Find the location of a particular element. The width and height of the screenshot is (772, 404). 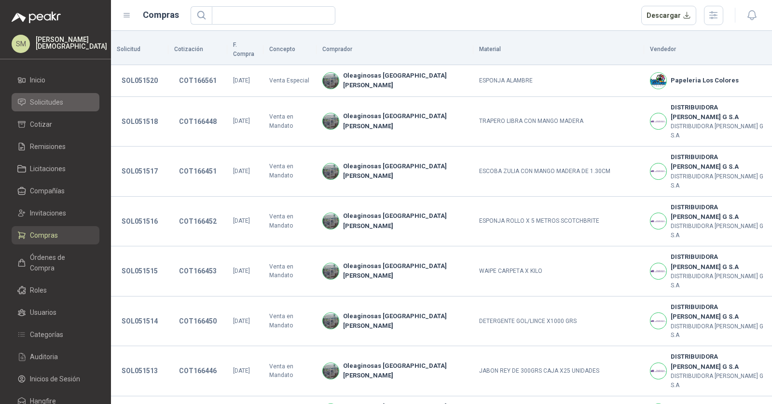

button: SOL051514 is located at coordinates (139, 321).